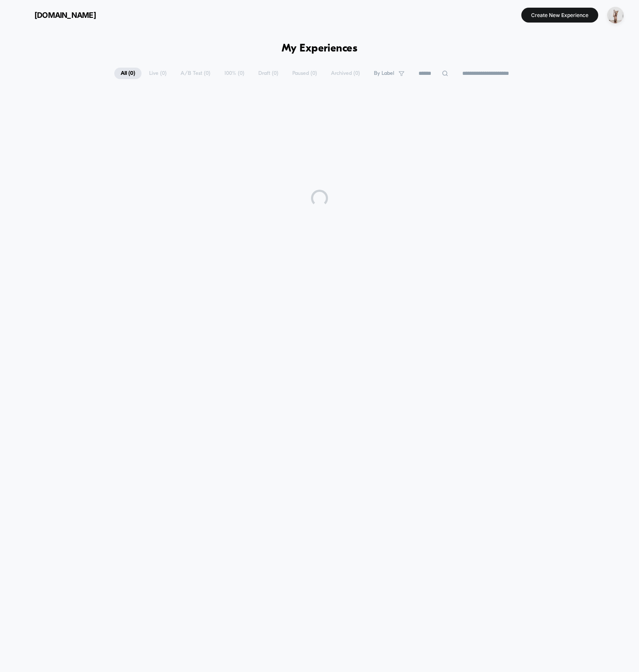  What do you see at coordinates (616, 15) in the screenshot?
I see `button: ppic` at bounding box center [616, 15].